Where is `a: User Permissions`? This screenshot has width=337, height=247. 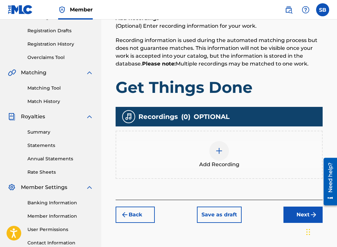
a: User Permissions is located at coordinates (60, 230).